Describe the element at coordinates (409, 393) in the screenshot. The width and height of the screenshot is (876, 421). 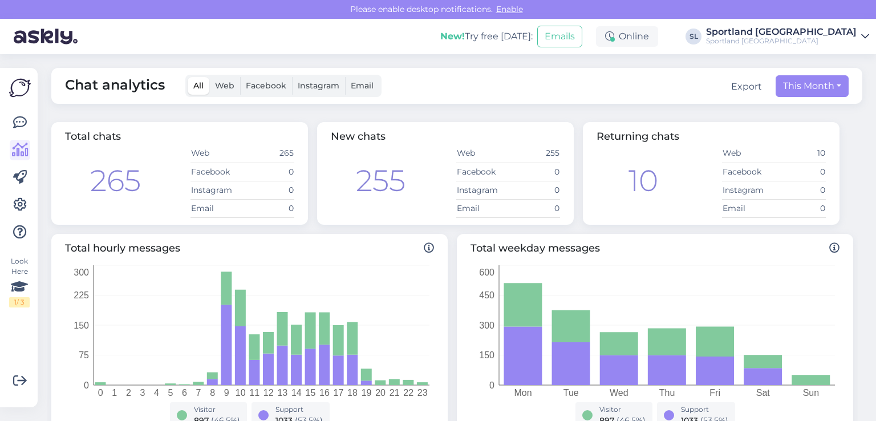
I see `tspan: 22` at that location.